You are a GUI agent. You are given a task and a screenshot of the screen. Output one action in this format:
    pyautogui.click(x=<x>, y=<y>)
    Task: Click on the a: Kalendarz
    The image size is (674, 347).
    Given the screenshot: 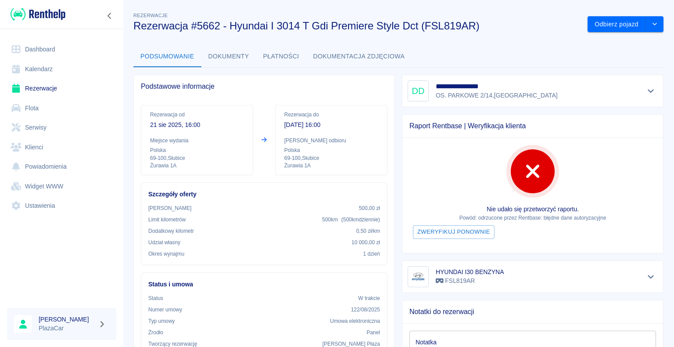 What is the action you would take?
    pyautogui.click(x=61, y=69)
    